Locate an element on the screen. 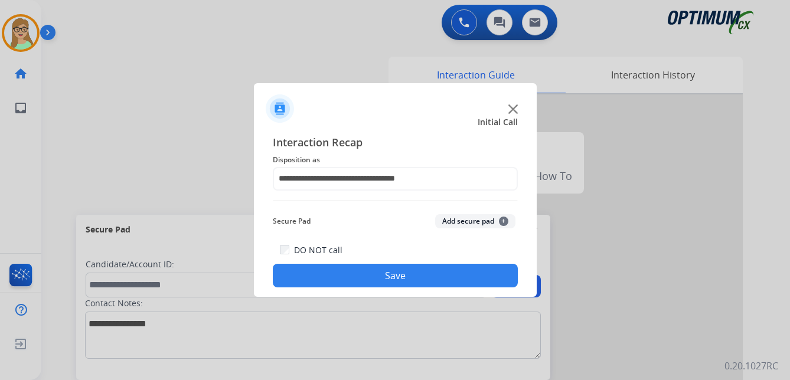  img: contact-recap-line.svg is located at coordinates (395, 200).